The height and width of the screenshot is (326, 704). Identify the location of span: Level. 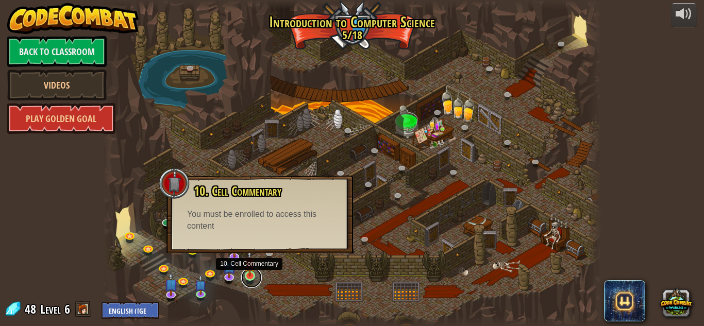
(51, 309).